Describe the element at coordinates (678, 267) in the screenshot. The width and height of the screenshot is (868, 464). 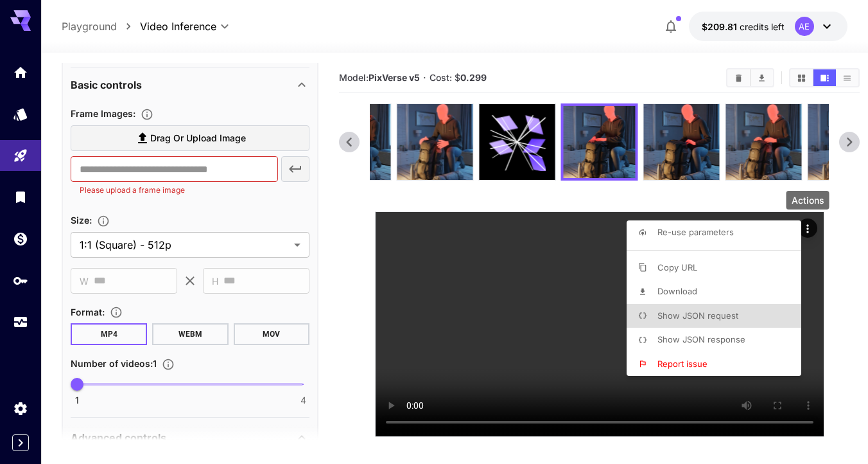
I see `span: Copy URL` at that location.